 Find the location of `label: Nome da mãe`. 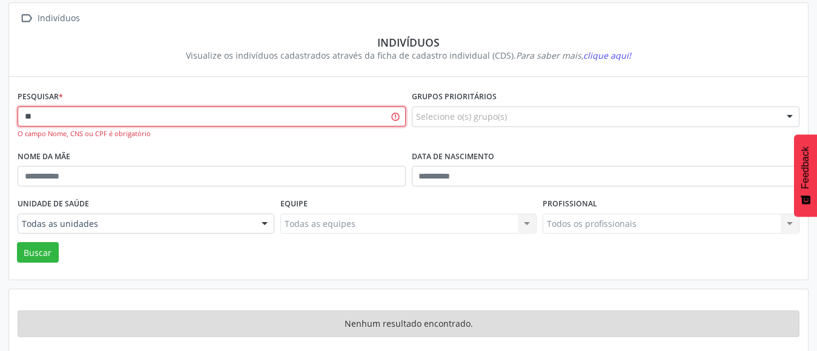

label: Nome da mãe is located at coordinates (44, 157).